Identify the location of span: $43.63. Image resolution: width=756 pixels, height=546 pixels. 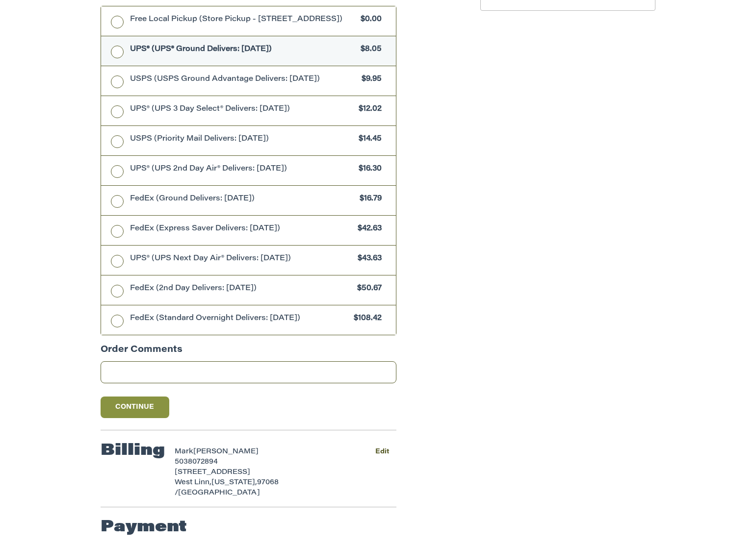
(367, 259).